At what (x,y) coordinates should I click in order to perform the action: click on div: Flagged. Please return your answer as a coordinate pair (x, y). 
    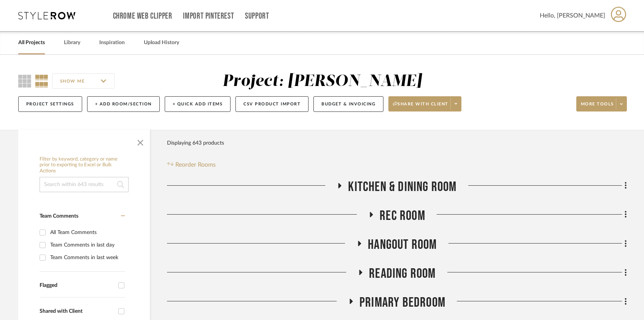
    Looking at the image, I should click on (77, 286).